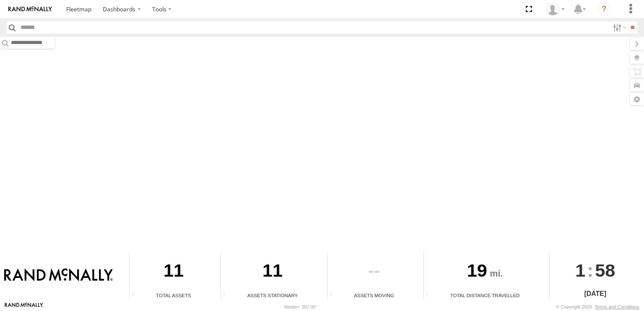  I want to click on img: Rand McNally, so click(58, 275).